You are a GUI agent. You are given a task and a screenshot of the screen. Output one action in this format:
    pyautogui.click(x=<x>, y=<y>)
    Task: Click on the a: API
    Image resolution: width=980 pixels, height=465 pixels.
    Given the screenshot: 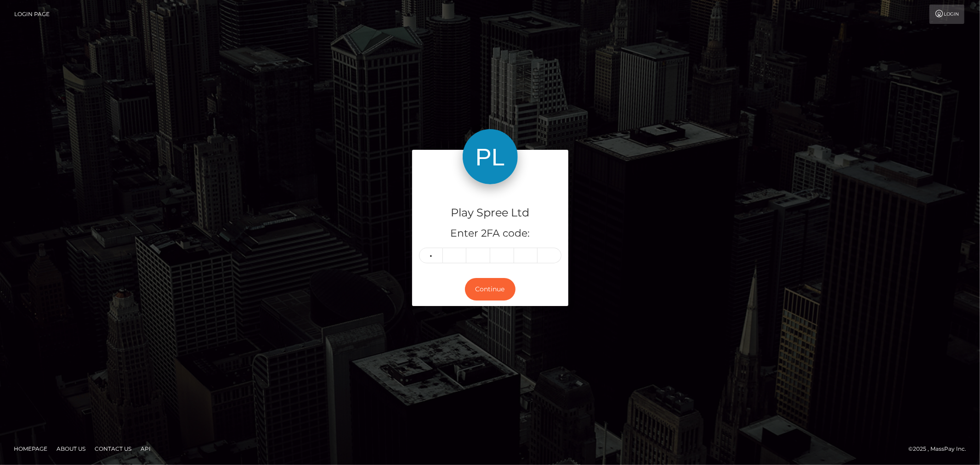 What is the action you would take?
    pyautogui.click(x=146, y=449)
    